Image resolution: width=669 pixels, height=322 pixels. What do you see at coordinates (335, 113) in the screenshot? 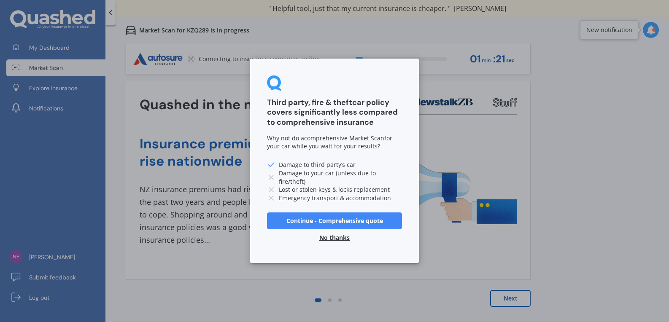
I see `h3: Third party, fire & theft car policy covers significantly less compared to comprehensive insurance` at bounding box center [335, 113].